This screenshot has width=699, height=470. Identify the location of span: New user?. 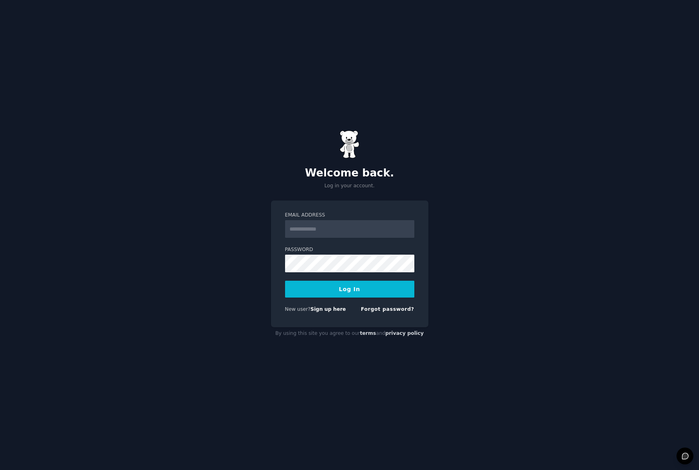
(298, 309).